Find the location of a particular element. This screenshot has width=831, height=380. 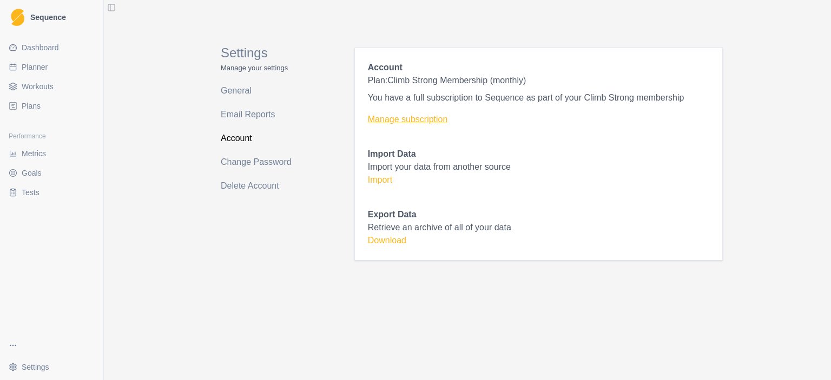

div: Performance is located at coordinates (51, 136).